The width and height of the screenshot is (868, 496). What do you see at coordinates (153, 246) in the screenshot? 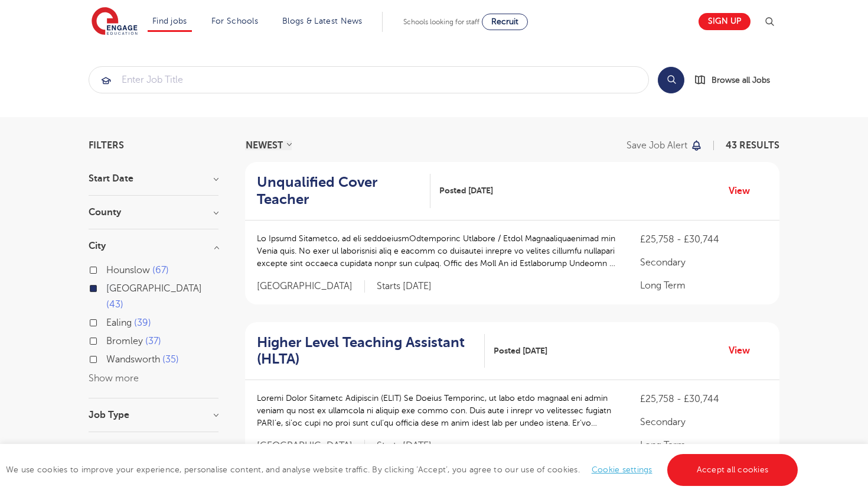
I see `h3: City` at bounding box center [153, 246].